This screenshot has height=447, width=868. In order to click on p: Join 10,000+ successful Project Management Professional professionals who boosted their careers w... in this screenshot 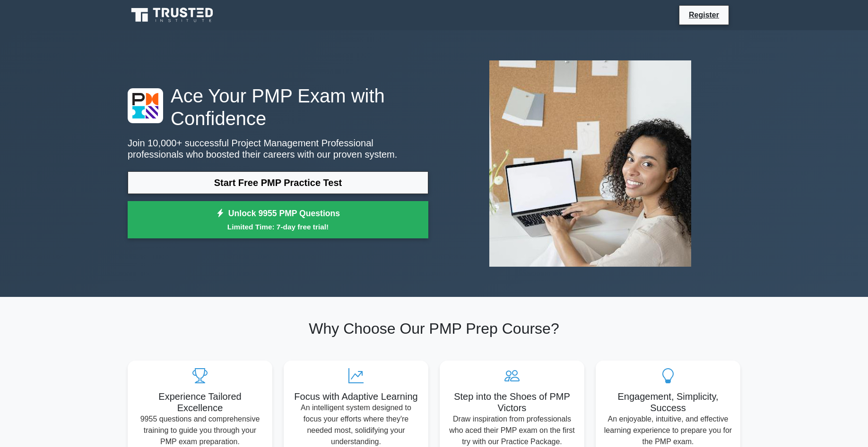, I will do `click(278, 149)`.